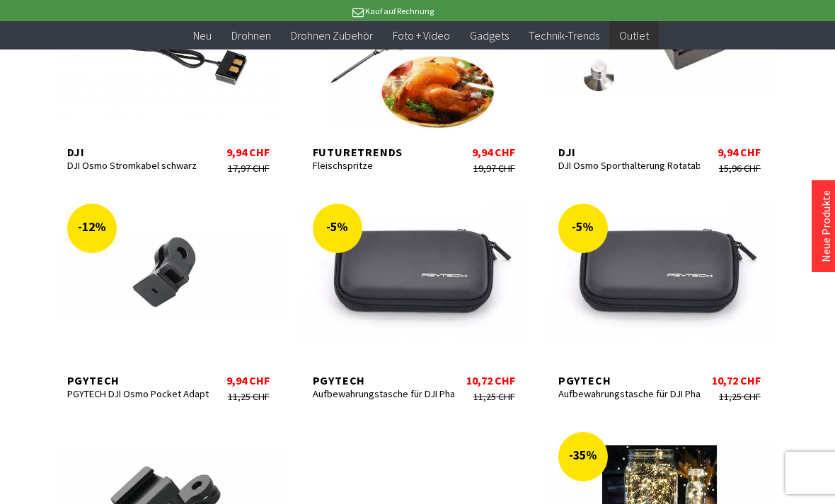 The width and height of the screenshot is (835, 504). What do you see at coordinates (202, 35) in the screenshot?
I see `a: Neu` at bounding box center [202, 35].